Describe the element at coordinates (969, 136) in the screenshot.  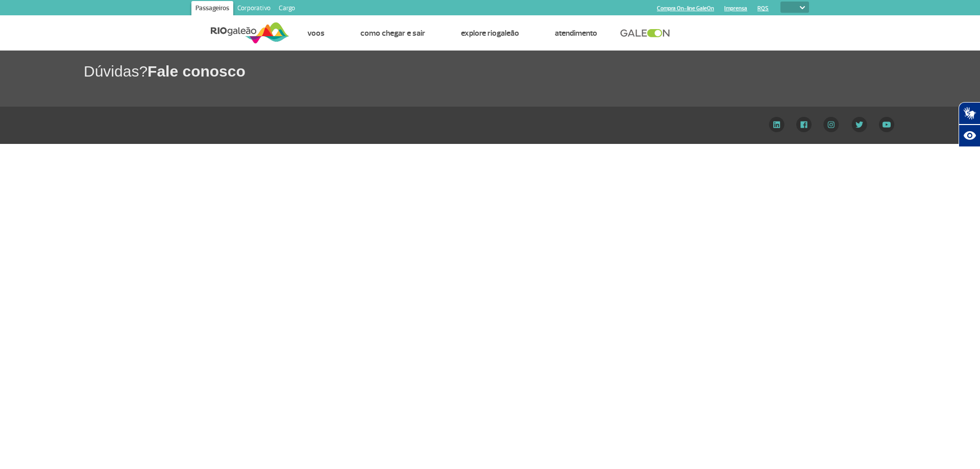
I see `button: Abrir recursos assistivos.` at that location.